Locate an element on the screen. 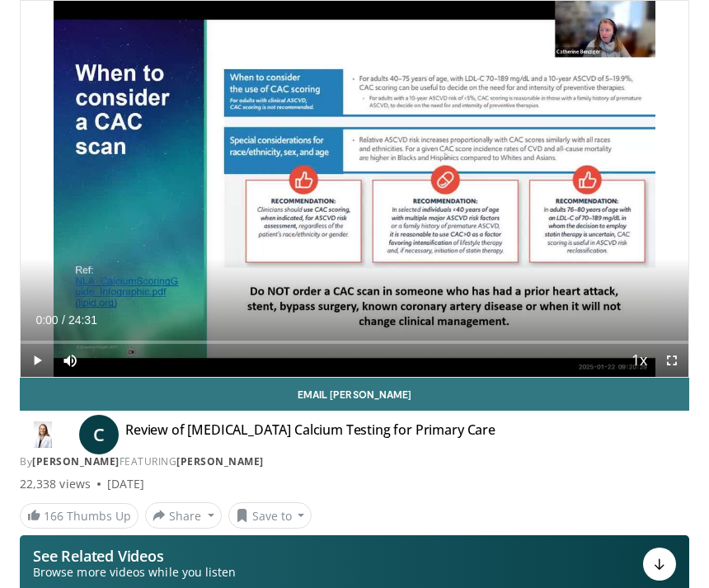  p: See Related Videos is located at coordinates (135, 556).